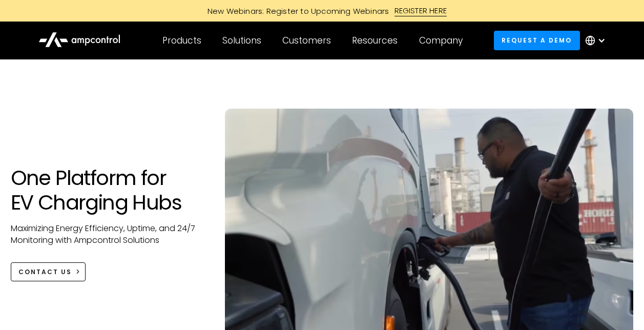  What do you see at coordinates (441, 41) in the screenshot?
I see `div: Company` at bounding box center [441, 41].